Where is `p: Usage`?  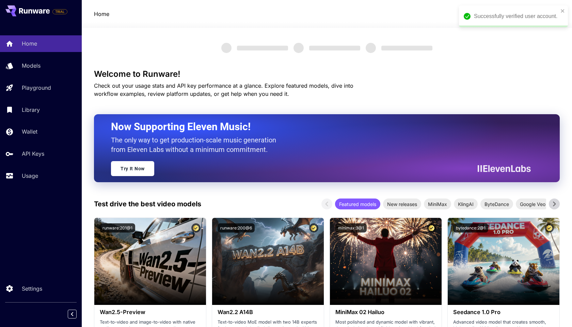 p: Usage is located at coordinates (30, 176).